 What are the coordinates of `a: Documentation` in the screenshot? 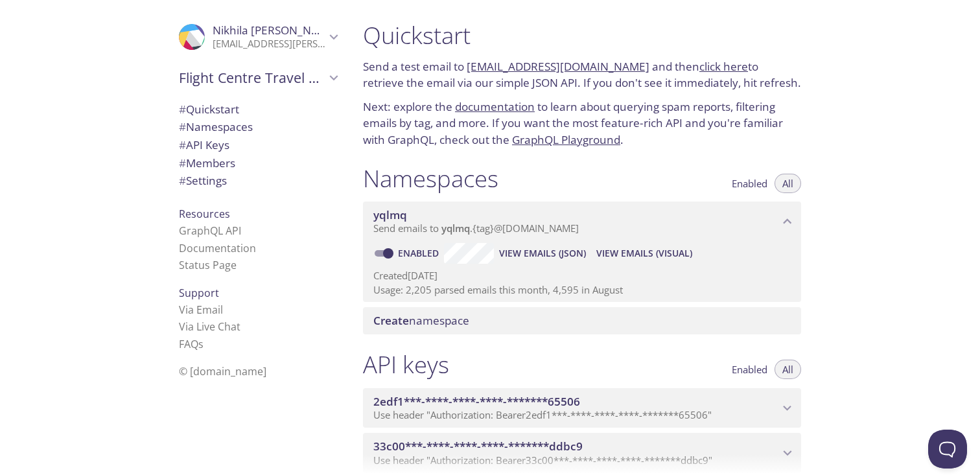 It's located at (217, 248).